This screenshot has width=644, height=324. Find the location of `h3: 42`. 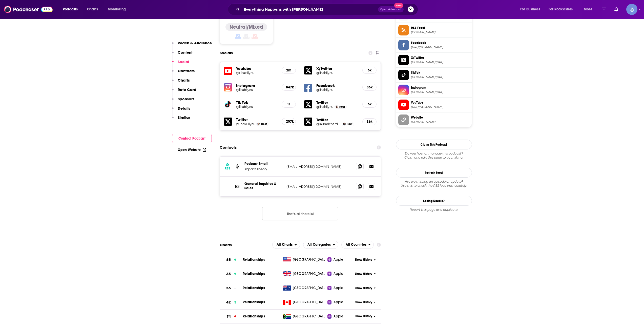

h3: 42 is located at coordinates (228, 302).